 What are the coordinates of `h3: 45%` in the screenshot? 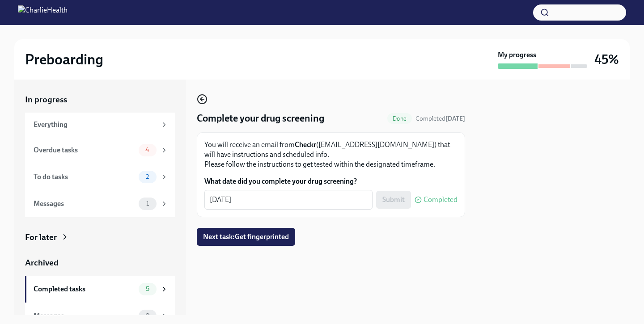 It's located at (606, 60).